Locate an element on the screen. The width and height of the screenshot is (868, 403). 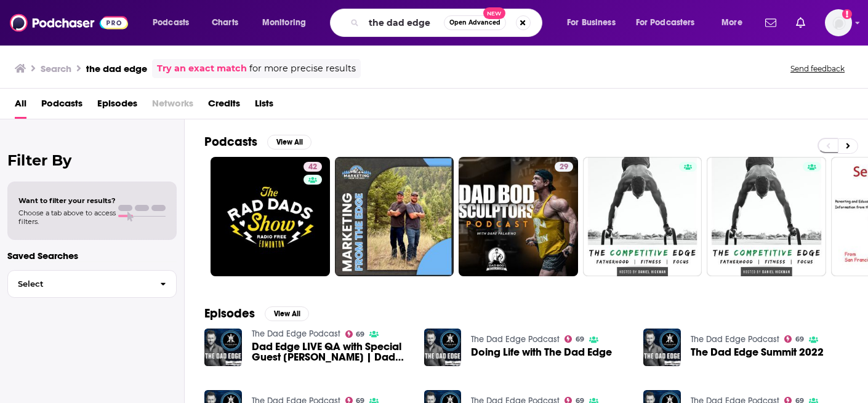
button: Show profile menu is located at coordinates (839, 23).